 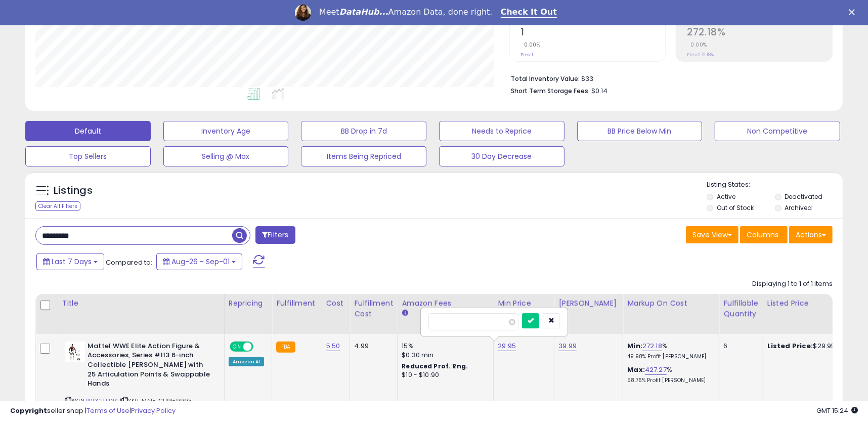 What do you see at coordinates (141, 303) in the screenshot?
I see `div: Title` at bounding box center [141, 303].